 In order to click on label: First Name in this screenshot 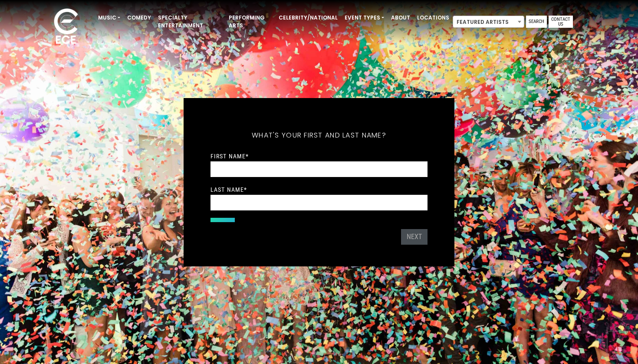, I will do `click(230, 156)`.